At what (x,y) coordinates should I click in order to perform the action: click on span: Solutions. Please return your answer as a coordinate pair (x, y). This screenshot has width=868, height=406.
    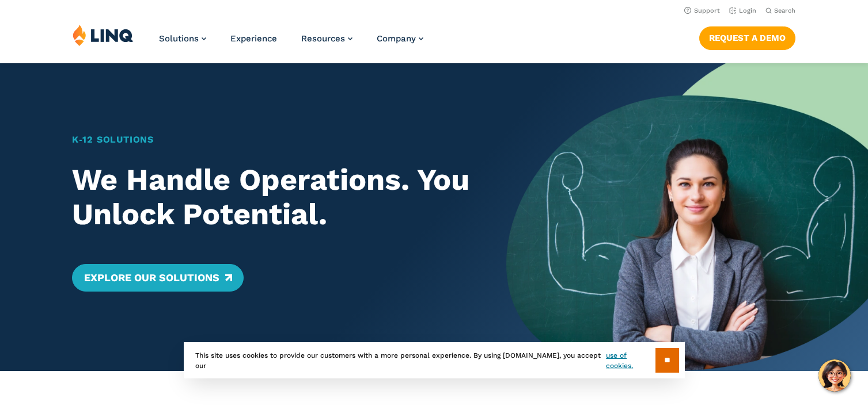
    Looking at the image, I should click on (178, 39).